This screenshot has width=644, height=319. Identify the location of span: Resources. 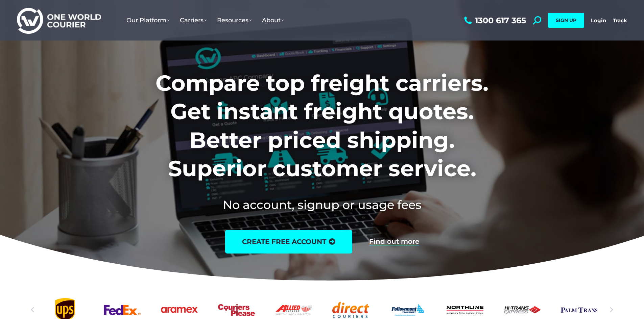
(234, 20).